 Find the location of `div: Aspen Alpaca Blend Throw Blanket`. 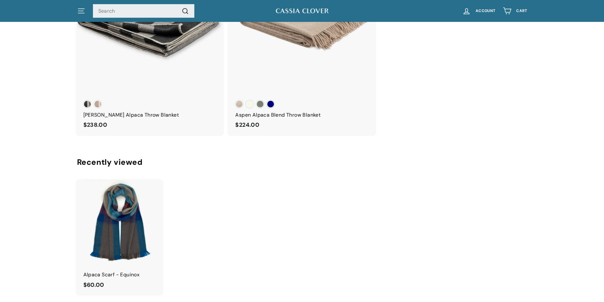

div: Aspen Alpaca Blend Throw Blanket is located at coordinates (302, 115).